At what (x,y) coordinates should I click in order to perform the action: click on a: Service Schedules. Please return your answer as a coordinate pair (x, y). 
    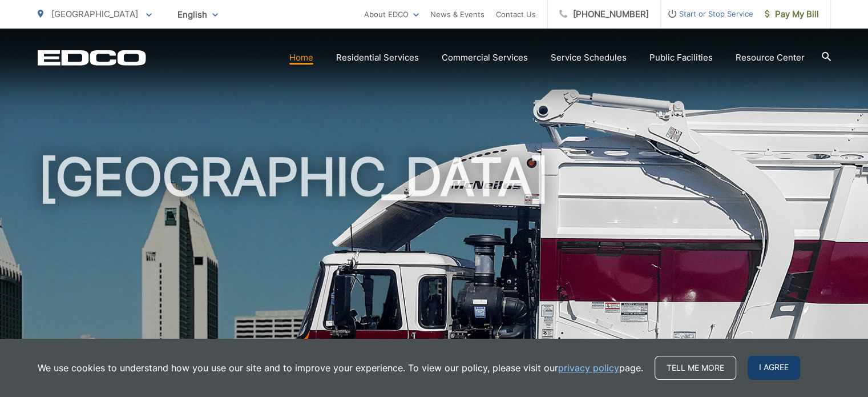
    Looking at the image, I should click on (589, 57).